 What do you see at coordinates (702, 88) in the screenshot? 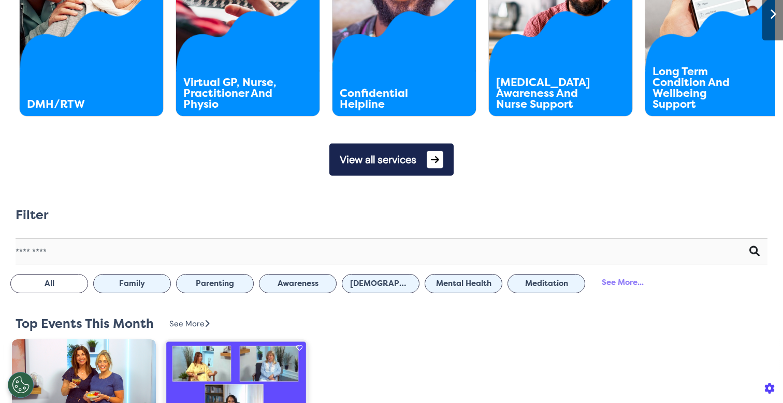
I see `div: Long Term Condition And Wellbeing Support` at bounding box center [702, 88].